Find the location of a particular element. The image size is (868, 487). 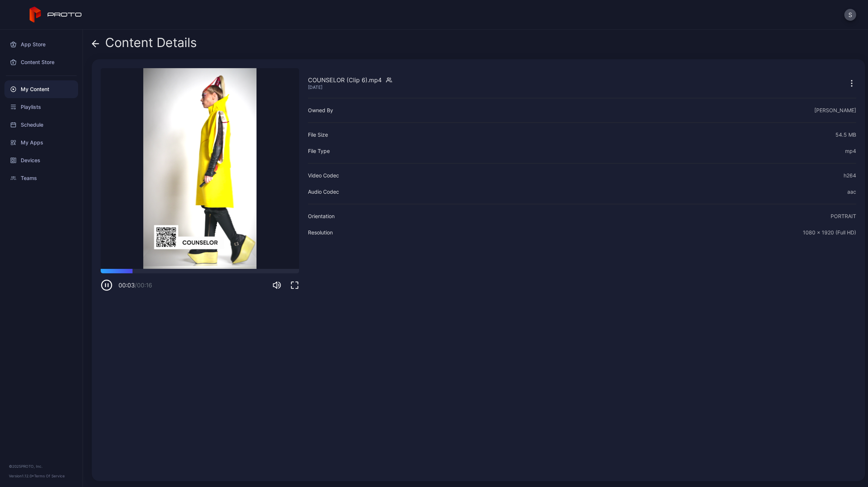

div: Playlists is located at coordinates (41, 107).